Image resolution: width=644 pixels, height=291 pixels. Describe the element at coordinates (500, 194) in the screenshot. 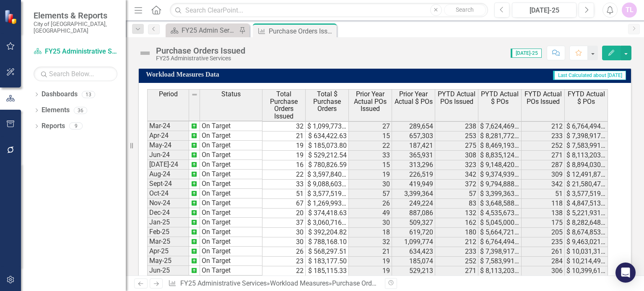

I see `td: $ 3,399,363.62` at that location.